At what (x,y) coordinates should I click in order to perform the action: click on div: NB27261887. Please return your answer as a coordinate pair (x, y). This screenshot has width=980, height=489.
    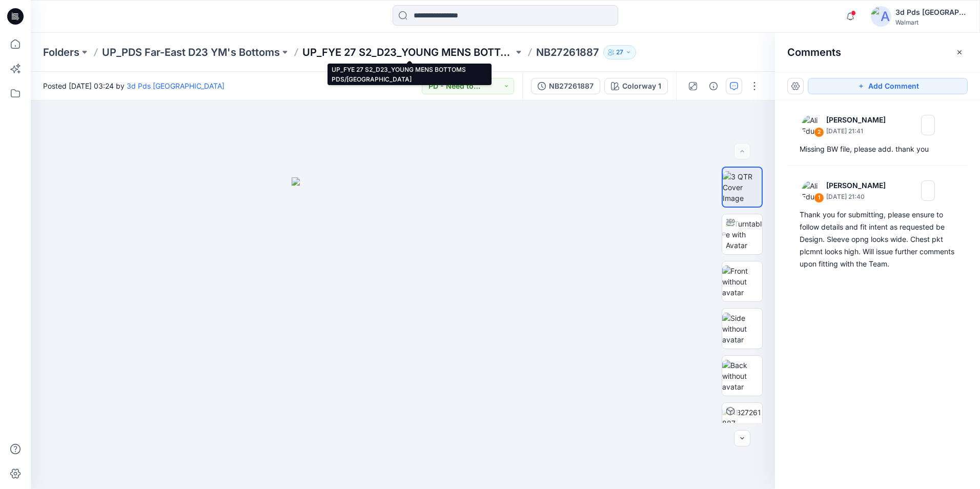
    Looking at the image, I should click on (572, 86).